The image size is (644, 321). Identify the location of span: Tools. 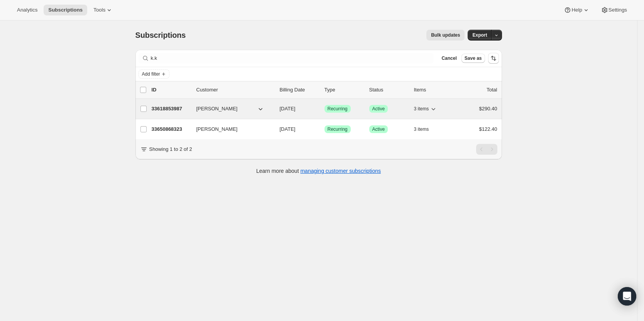
(99, 10).